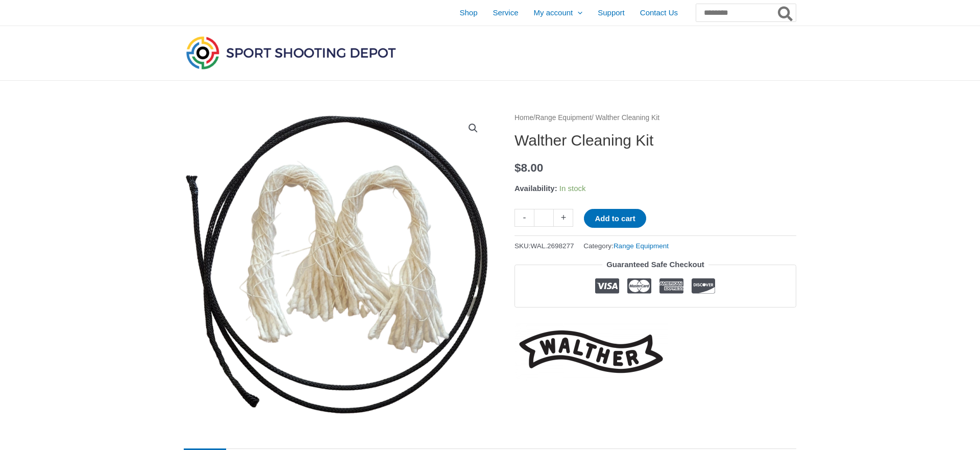  What do you see at coordinates (544, 246) in the screenshot?
I see `span: SKU:` at bounding box center [544, 246].